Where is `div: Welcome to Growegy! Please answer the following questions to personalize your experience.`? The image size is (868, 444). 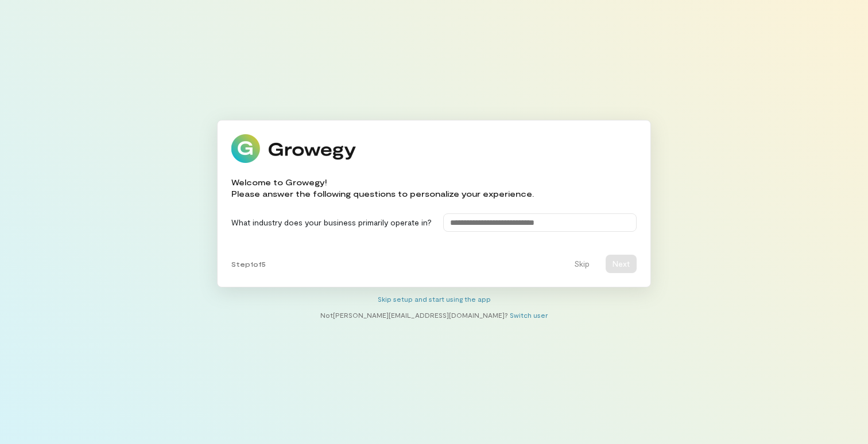
div: Welcome to Growegy! Please answer the following questions to personalize your experience. is located at coordinates (382, 188).